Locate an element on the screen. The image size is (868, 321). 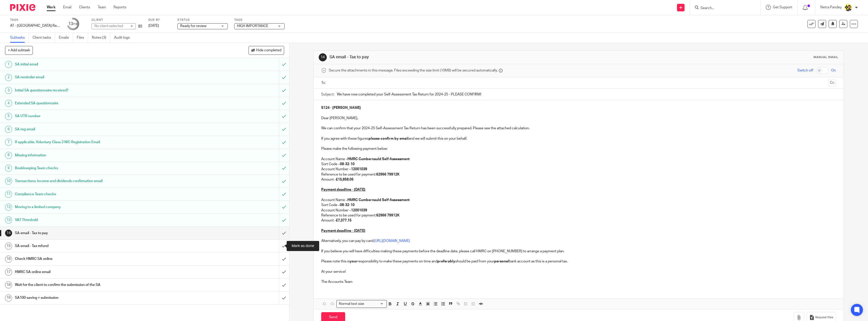
span: Secure the attachments in this message. Files exceeding the size limit (10MB) will be secured aut... is located at coordinates (413, 70).